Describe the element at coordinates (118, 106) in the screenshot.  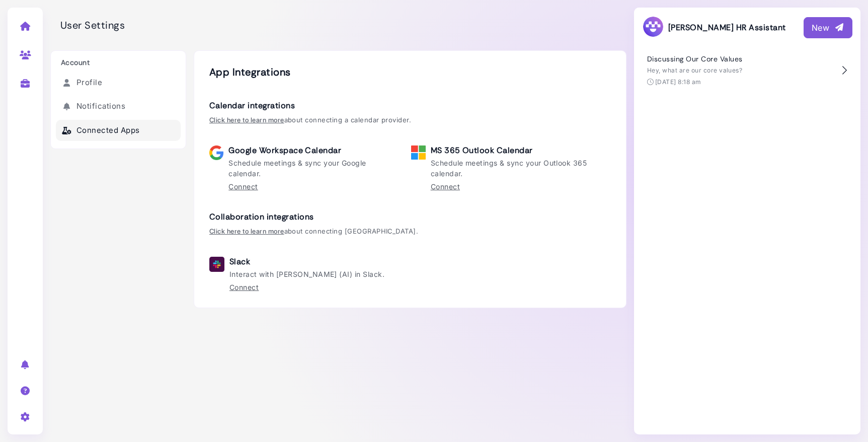
I see `a: Notifications` at that location.